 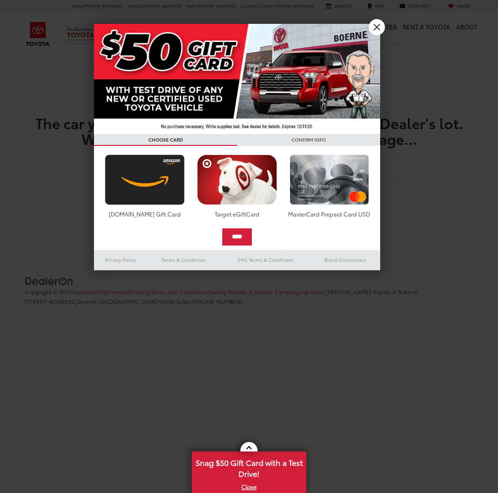 I want to click on img: mastercard.png, so click(x=329, y=180).